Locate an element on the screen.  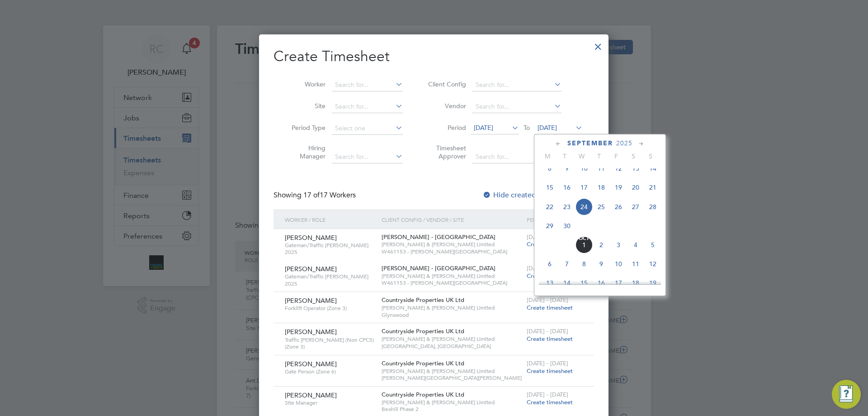
span: 23 is located at coordinates (567, 207).